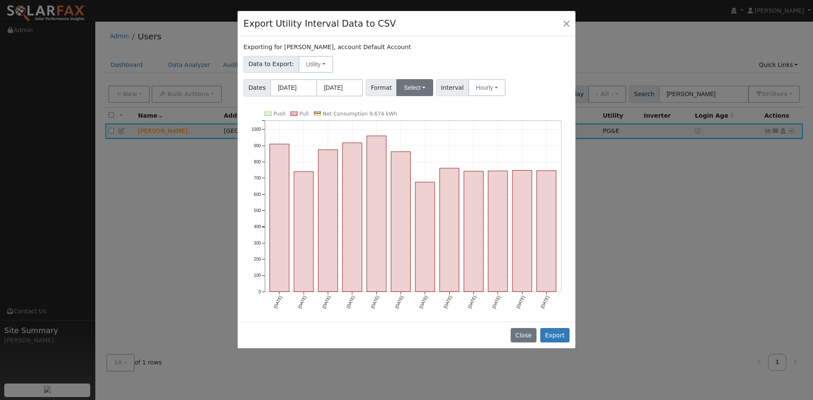 This screenshot has width=813, height=400. Describe the element at coordinates (304, 114) in the screenshot. I see `text: Pull` at that location.